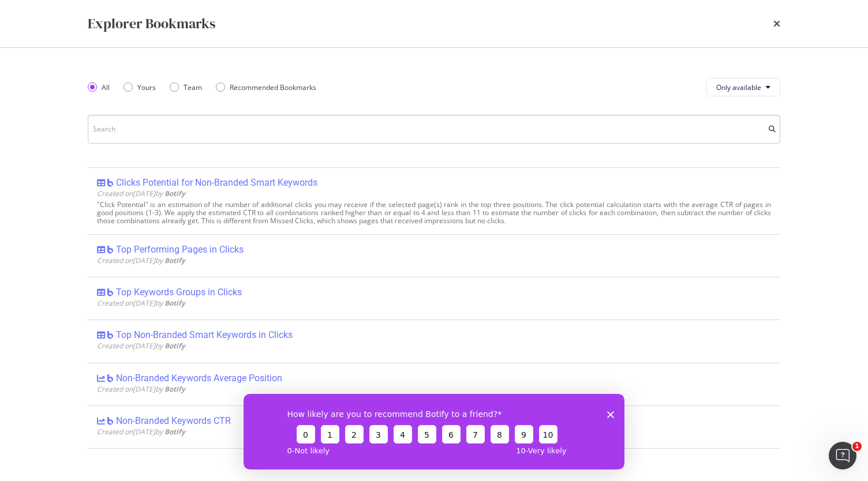 Image resolution: width=868 pixels, height=481 pixels. What do you see at coordinates (743, 87) in the screenshot?
I see `button: Only available` at bounding box center [743, 87].